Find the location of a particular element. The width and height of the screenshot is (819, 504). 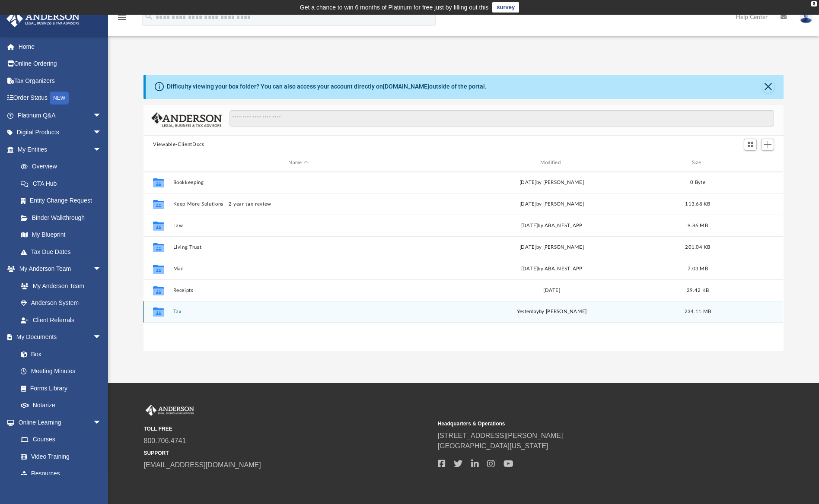

a: Digital Productsarrow_drop_down is located at coordinates (60, 132).